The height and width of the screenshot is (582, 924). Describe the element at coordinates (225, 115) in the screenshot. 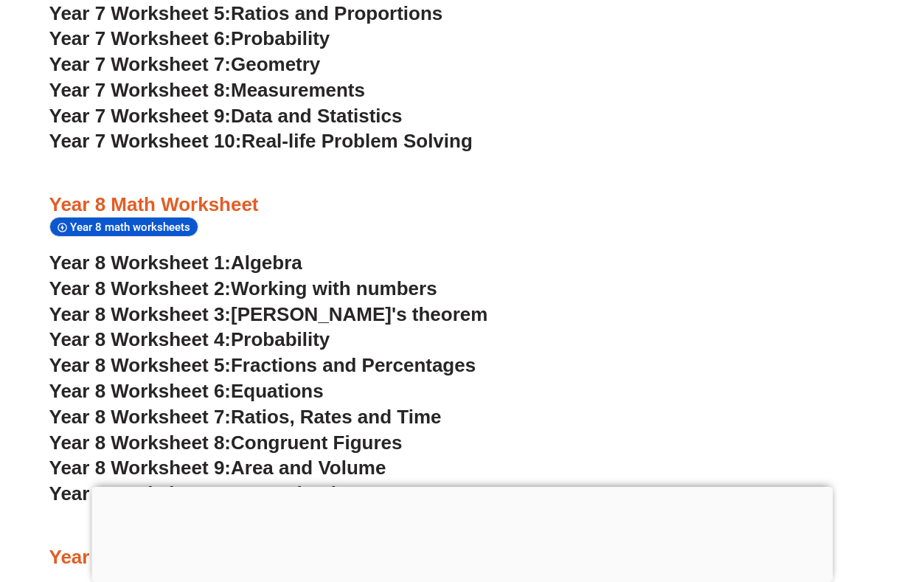

I see `a: Year 7 Worksheet 9:Data and Statistics` at that location.